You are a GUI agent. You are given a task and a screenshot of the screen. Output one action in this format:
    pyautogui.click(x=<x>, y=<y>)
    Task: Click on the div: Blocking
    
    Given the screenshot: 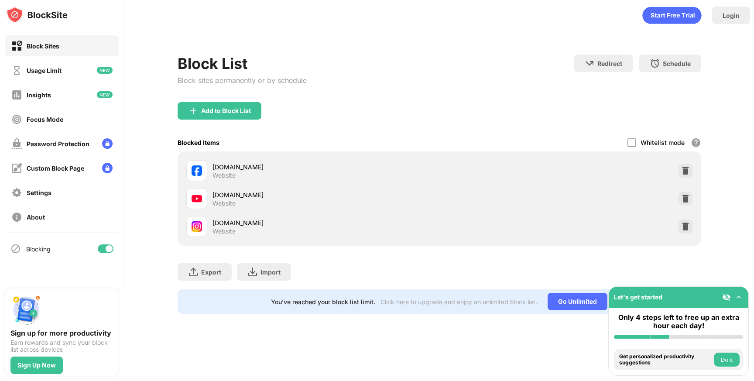 What is the action you would take?
    pyautogui.click(x=38, y=249)
    